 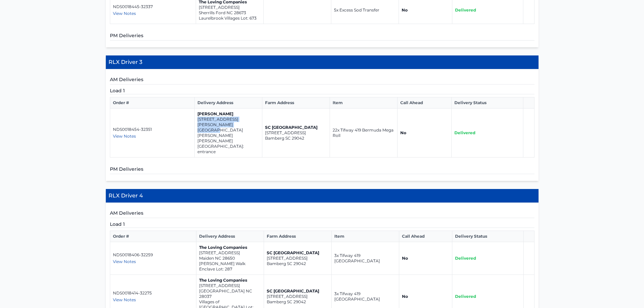 What do you see at coordinates (364, 133) in the screenshot?
I see `td: 22x Tifway 419 Bermuda Mega Roll` at bounding box center [364, 133].